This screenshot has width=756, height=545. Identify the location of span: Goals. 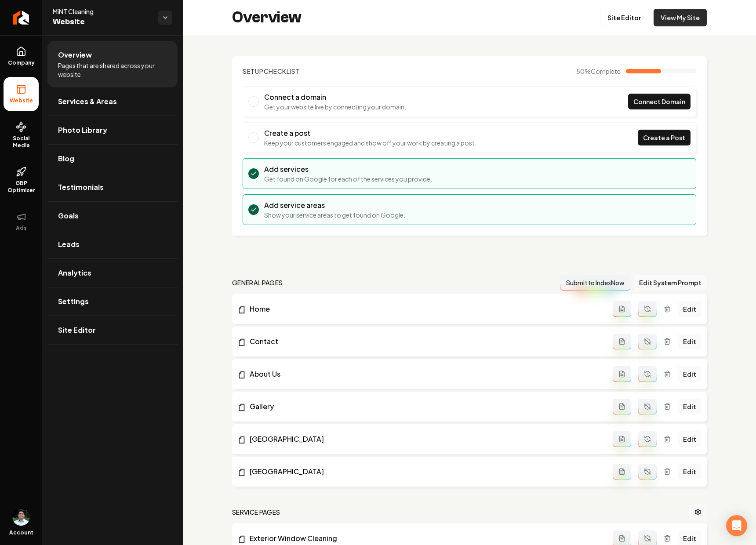
(68, 216).